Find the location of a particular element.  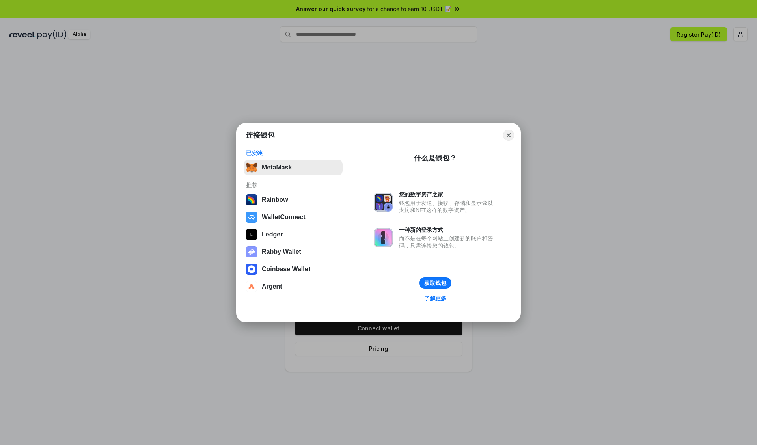

div: 一种新的登录方式 is located at coordinates (448, 230).